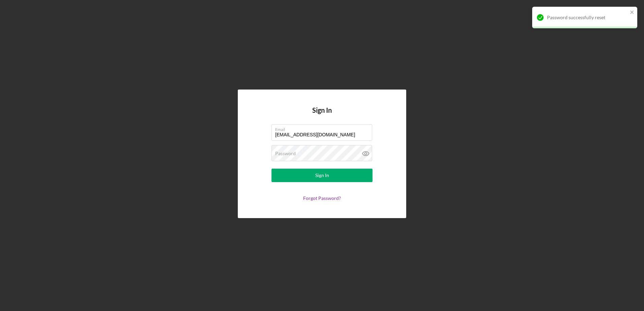 This screenshot has height=311, width=644. What do you see at coordinates (285, 154) in the screenshot?
I see `label: Password` at bounding box center [285, 154].